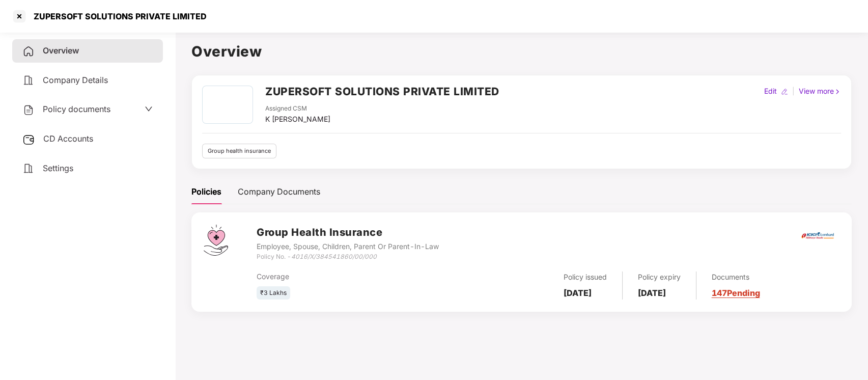 The height and width of the screenshot is (380, 868). I want to click on span: CD Accounts, so click(68, 139).